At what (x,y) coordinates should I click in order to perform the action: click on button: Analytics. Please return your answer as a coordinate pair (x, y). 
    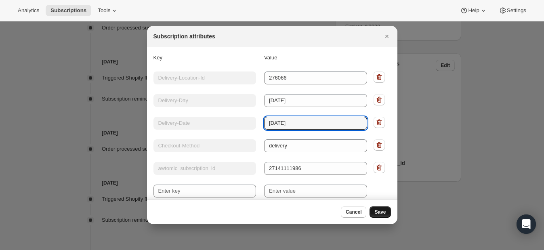
    Looking at the image, I should click on (28, 10).